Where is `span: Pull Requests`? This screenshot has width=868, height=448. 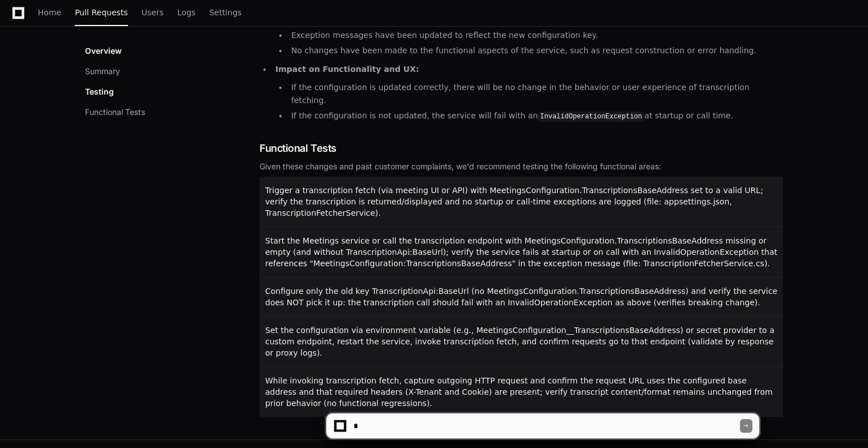 span: Pull Requests is located at coordinates (101, 12).